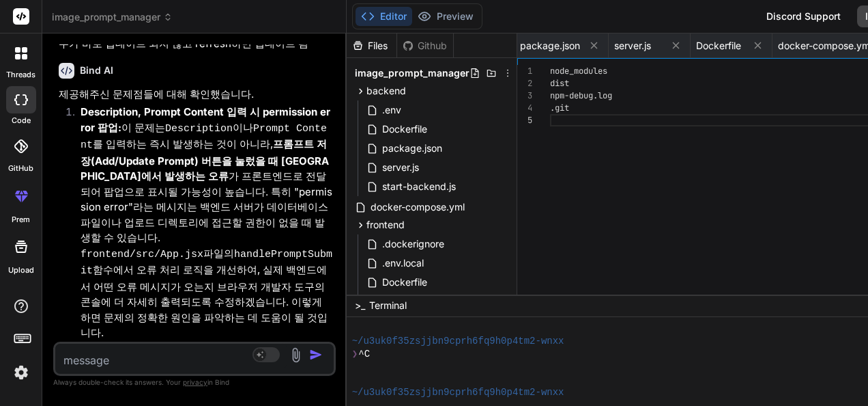 This screenshot has height=406, width=868. What do you see at coordinates (525, 108) in the screenshot?
I see `div: 4` at bounding box center [525, 108].